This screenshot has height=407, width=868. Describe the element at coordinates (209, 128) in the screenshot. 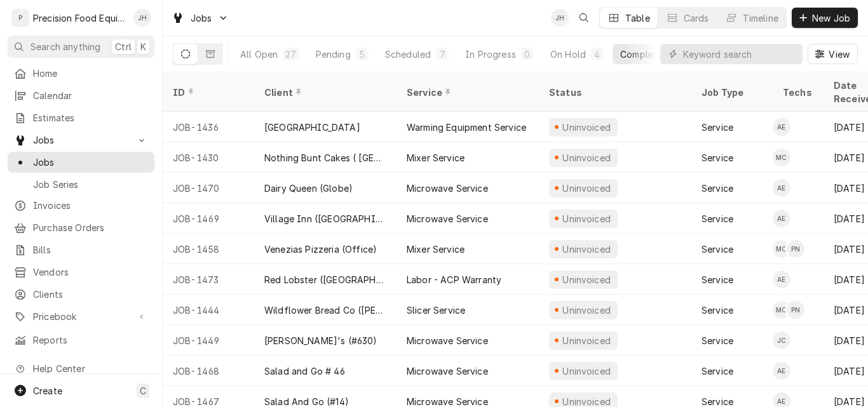

I see `div: JOB-1436` at that location.